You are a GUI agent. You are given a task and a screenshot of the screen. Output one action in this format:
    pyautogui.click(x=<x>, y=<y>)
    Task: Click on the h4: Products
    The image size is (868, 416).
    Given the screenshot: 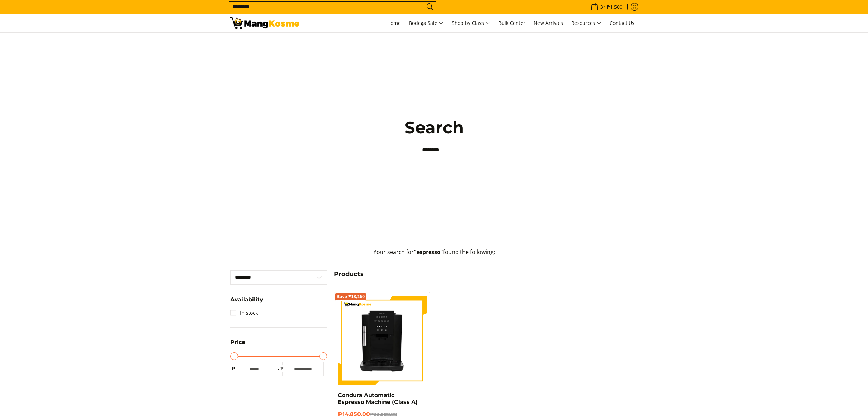 What is the action you would take?
    pyautogui.click(x=486, y=274)
    